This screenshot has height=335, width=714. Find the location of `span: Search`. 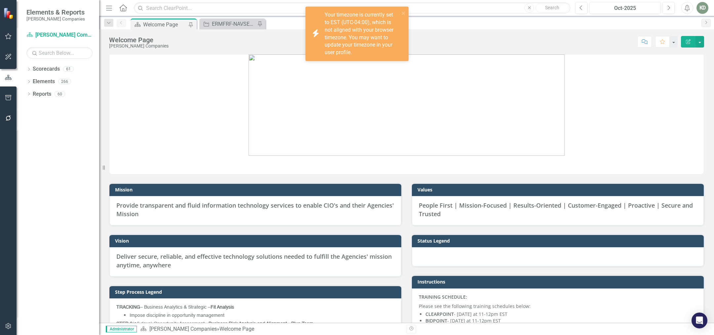

span: Search is located at coordinates (552, 8).